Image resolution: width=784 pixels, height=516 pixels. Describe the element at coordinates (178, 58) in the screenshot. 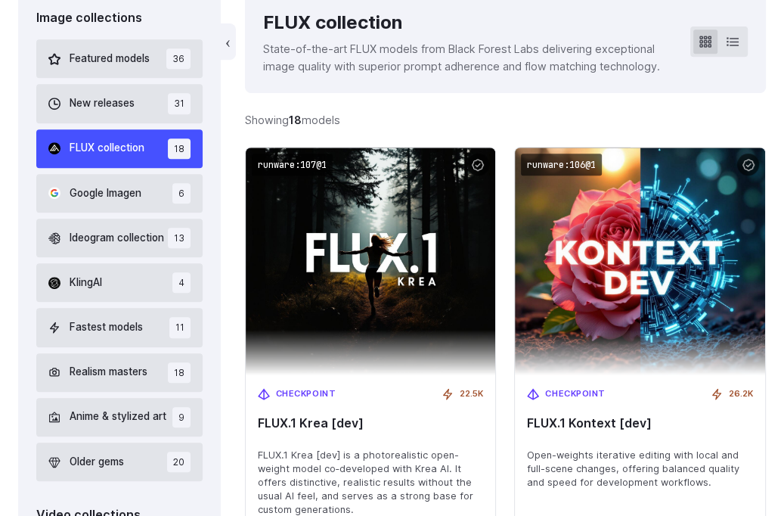

I see `span: 36` at that location.